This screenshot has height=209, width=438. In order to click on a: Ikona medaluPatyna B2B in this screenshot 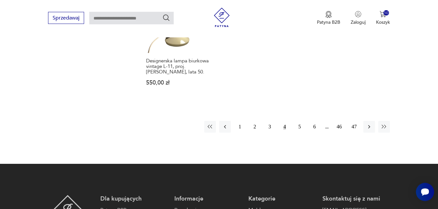, I will do `click(329, 18)`.